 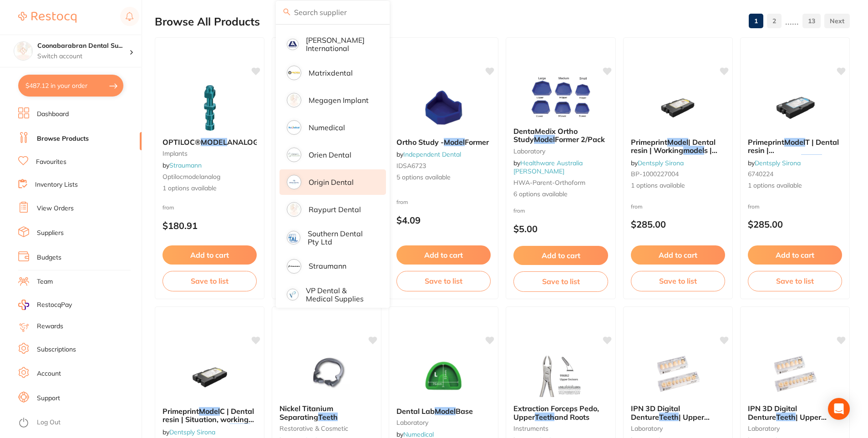 What do you see at coordinates (49, 422) in the screenshot?
I see `a: Log Out` at bounding box center [49, 422].